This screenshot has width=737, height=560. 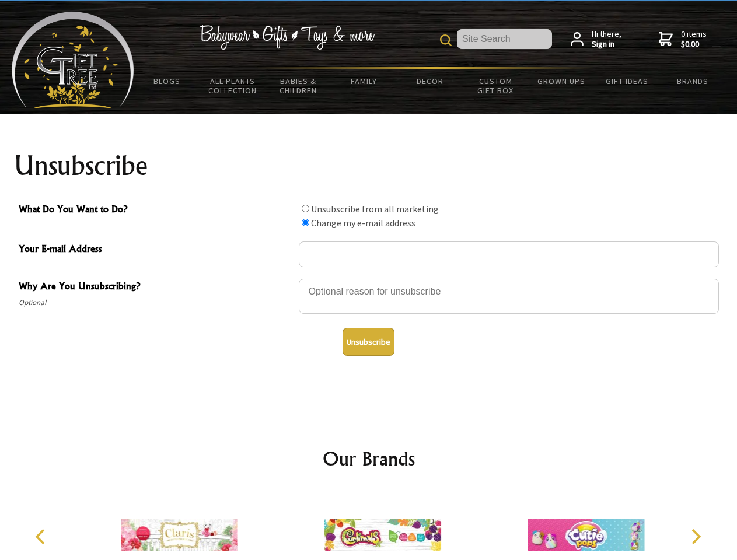 I want to click on span: Hi there,, so click(x=606, y=39).